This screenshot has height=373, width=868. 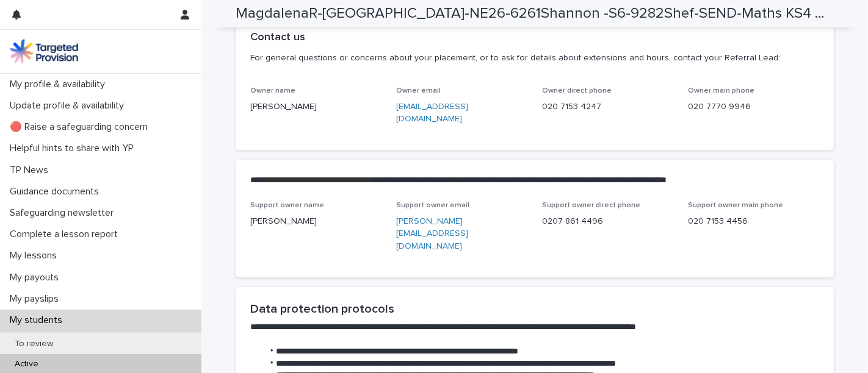 I want to click on p: My profile & availability, so click(x=60, y=84).